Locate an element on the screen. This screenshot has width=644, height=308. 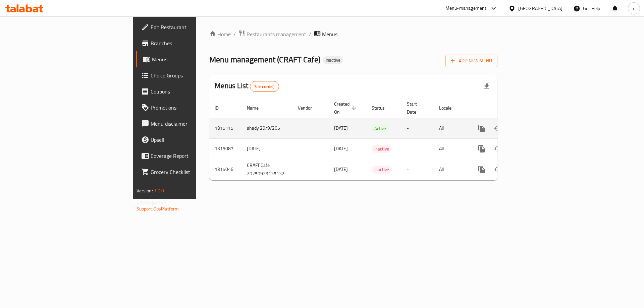
span: Get support on: is located at coordinates (152, 202).